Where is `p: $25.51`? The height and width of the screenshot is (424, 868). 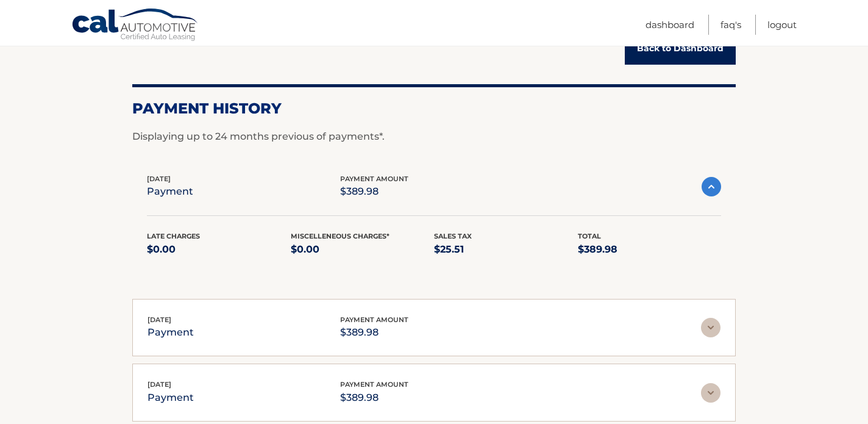 p: $25.51 is located at coordinates (506, 249).